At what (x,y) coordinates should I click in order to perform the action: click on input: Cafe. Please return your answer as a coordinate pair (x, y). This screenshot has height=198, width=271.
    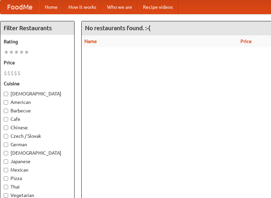
    Looking at the image, I should click on (6, 119).